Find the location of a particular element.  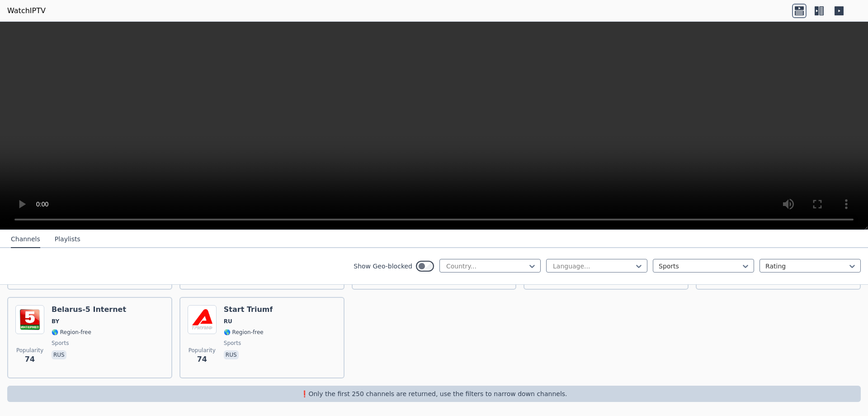

p: ❗️Only the first 250 channels are returned, use the filters to narrow down channels. is located at coordinates (434, 394).